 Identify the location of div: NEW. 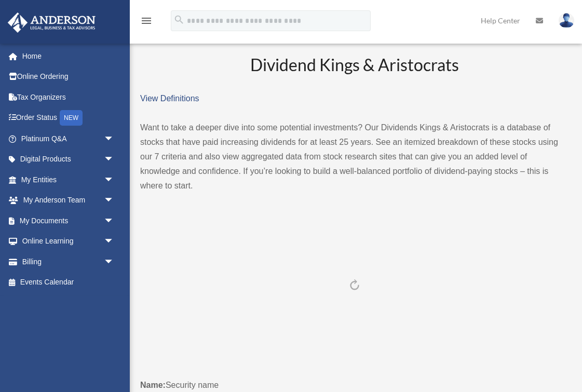
(71, 118).